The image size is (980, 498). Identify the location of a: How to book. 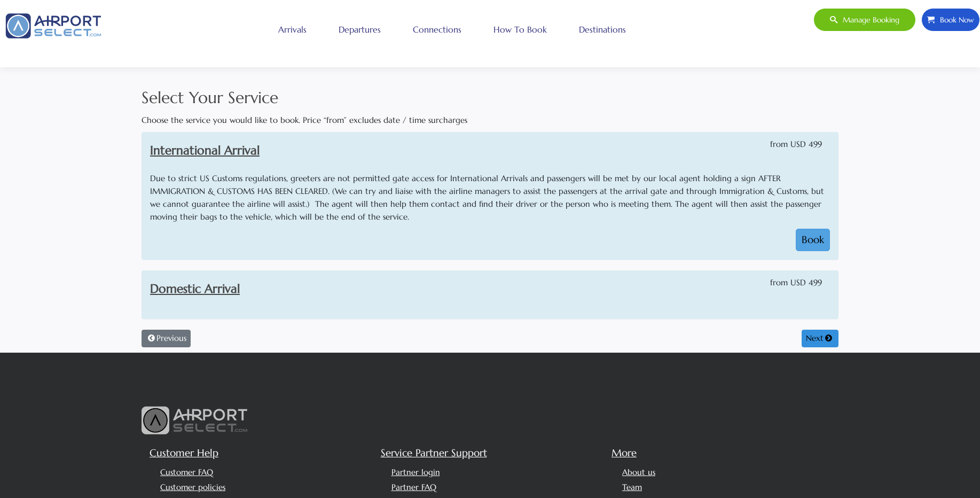
(520, 29).